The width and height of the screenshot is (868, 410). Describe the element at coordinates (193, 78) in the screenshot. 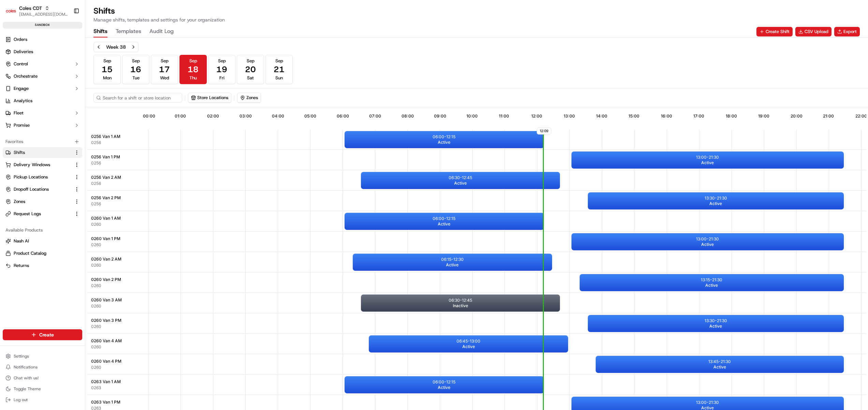

I see `span: Thu` at that location.